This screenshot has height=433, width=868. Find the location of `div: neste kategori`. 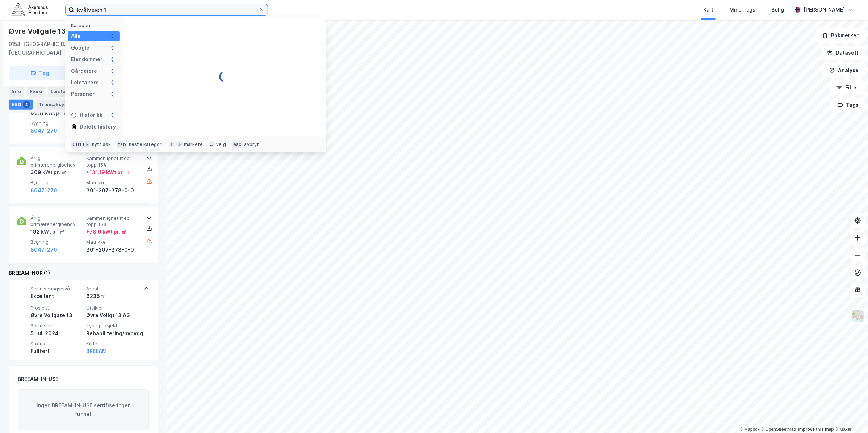

div: neste kategori is located at coordinates (146, 144).